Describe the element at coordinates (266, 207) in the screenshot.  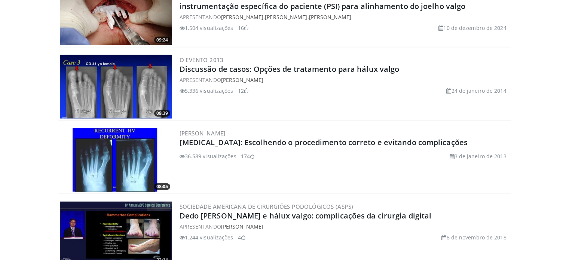
I see `a: Sociedade Americana de Cirurgiões Podológicos (ASPS)` at that location.